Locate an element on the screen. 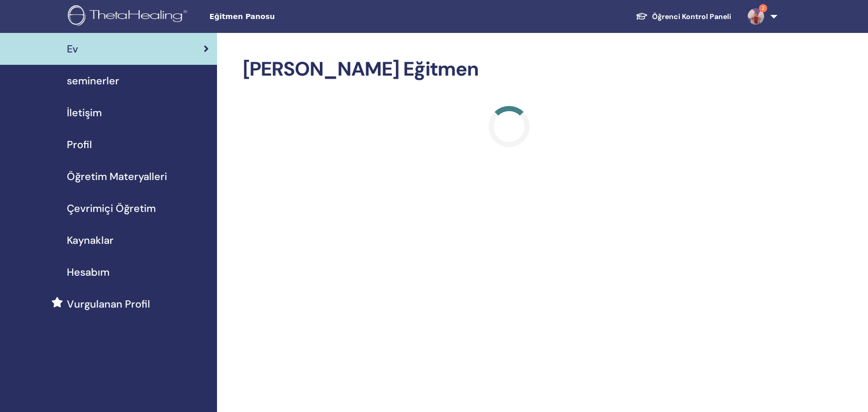 This screenshot has height=412, width=868. span: Profil is located at coordinates (79, 144).